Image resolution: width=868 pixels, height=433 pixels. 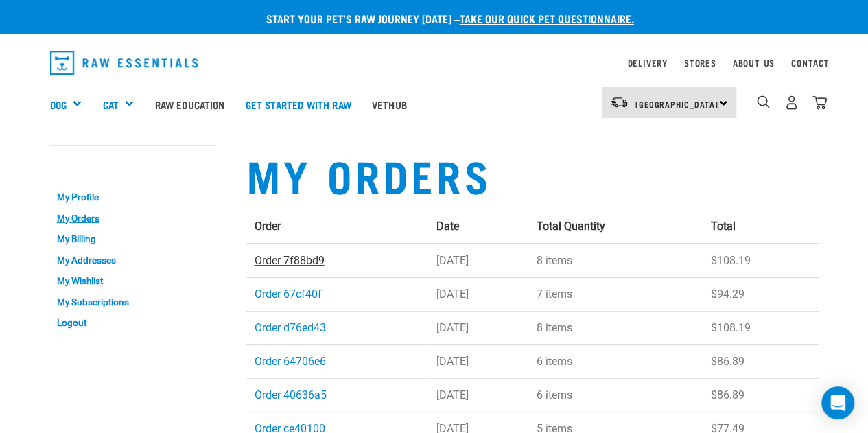 I want to click on img: Raw Essentials Logo, so click(x=124, y=62).